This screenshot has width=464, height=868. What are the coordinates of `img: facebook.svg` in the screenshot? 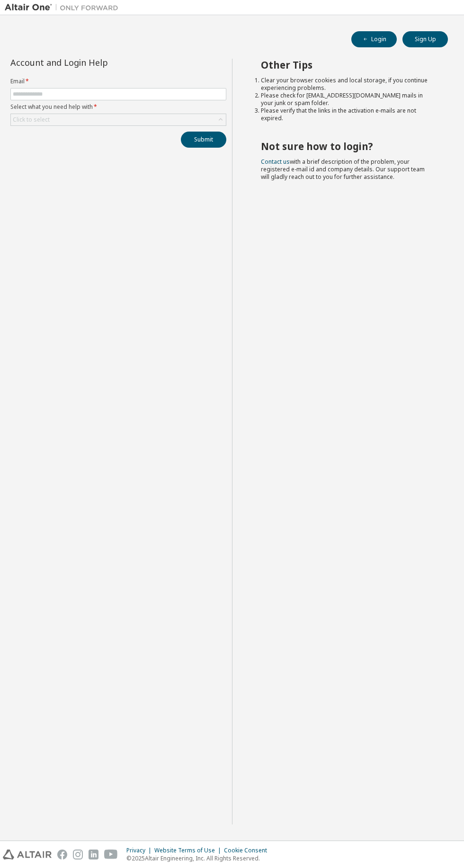 It's located at (62, 854).